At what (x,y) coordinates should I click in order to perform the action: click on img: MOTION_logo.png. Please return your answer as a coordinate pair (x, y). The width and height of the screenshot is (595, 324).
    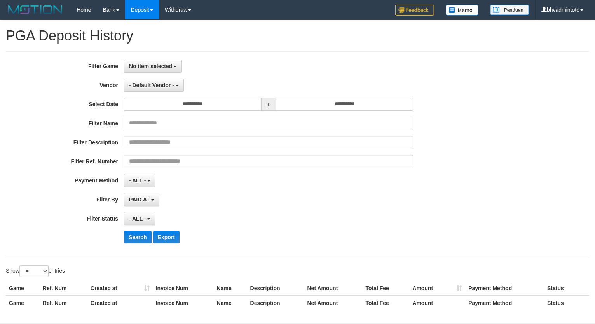
    Looking at the image, I should click on (35, 10).